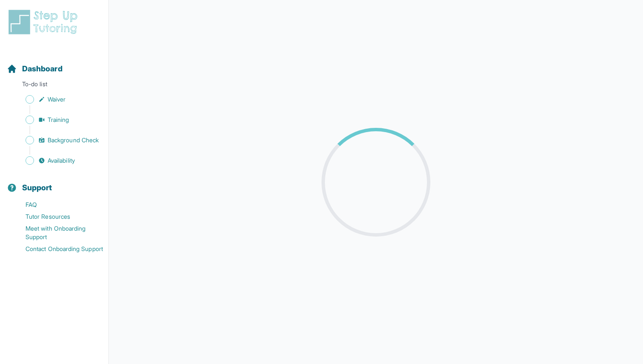 The height and width of the screenshot is (364, 643). Describe the element at coordinates (73, 140) in the screenshot. I see `span: Background Check` at that location.